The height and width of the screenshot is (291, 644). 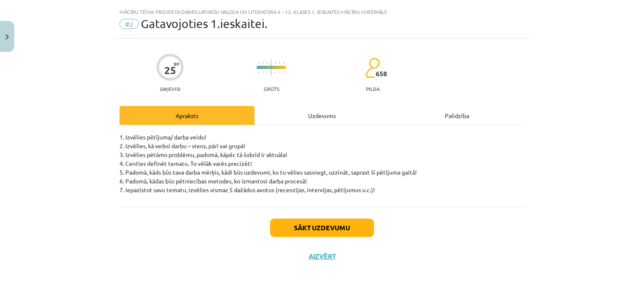 I want to click on img: icon-close-lesson-0947bae3869378f0d4975bcd49f059093ad1ed9edebbc8119c70593378902aed.svg, so click(x=7, y=37).